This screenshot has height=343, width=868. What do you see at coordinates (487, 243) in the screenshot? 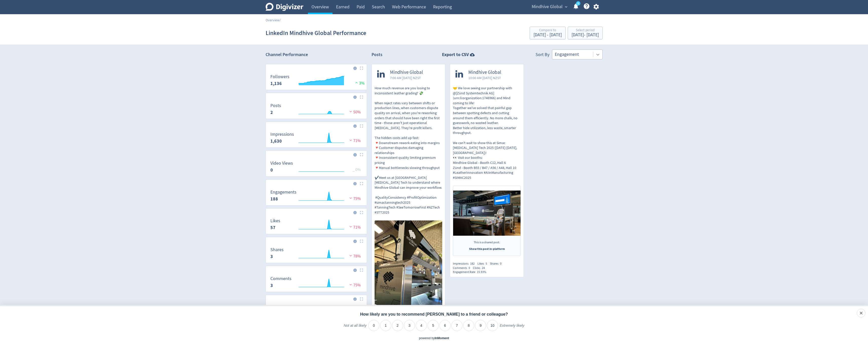
I see `div: This is a shared post.` at bounding box center [487, 243].